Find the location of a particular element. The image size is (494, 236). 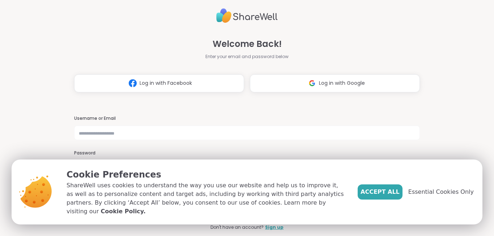

span: Essential Cookies Only is located at coordinates (441, 192).